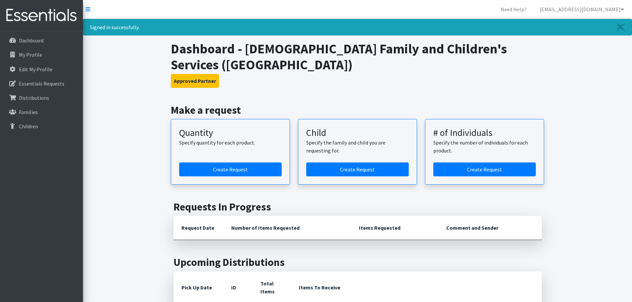  I want to click on p: Children, so click(29, 126).